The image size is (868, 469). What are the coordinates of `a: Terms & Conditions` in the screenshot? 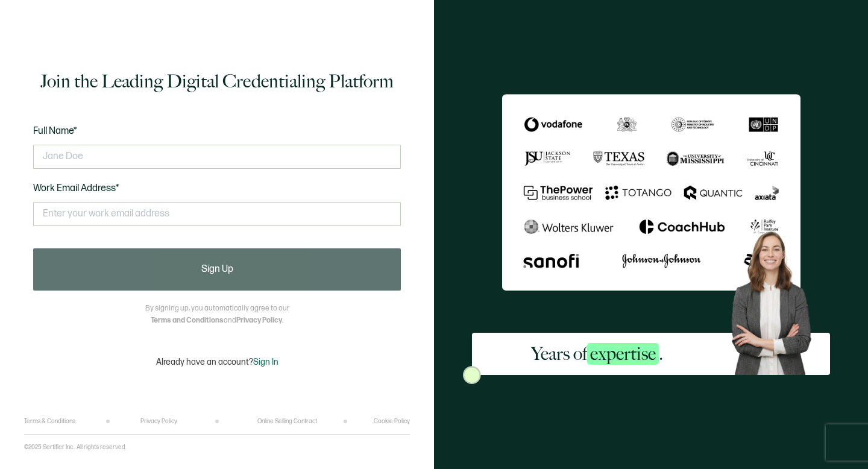 It's located at (49, 421).